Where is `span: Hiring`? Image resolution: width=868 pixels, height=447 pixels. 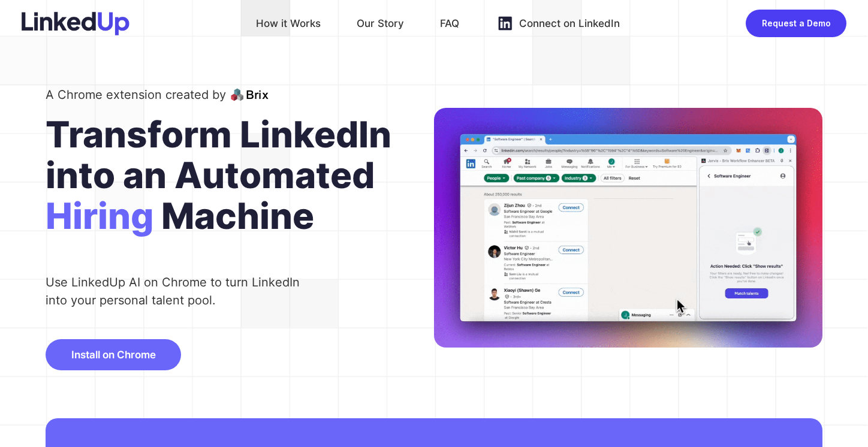
span: Hiring is located at coordinates (100, 223).